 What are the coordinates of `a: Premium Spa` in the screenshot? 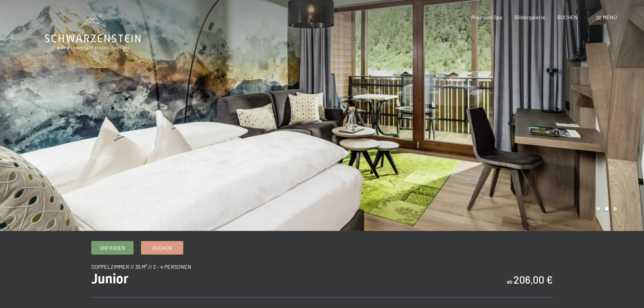 It's located at (487, 17).